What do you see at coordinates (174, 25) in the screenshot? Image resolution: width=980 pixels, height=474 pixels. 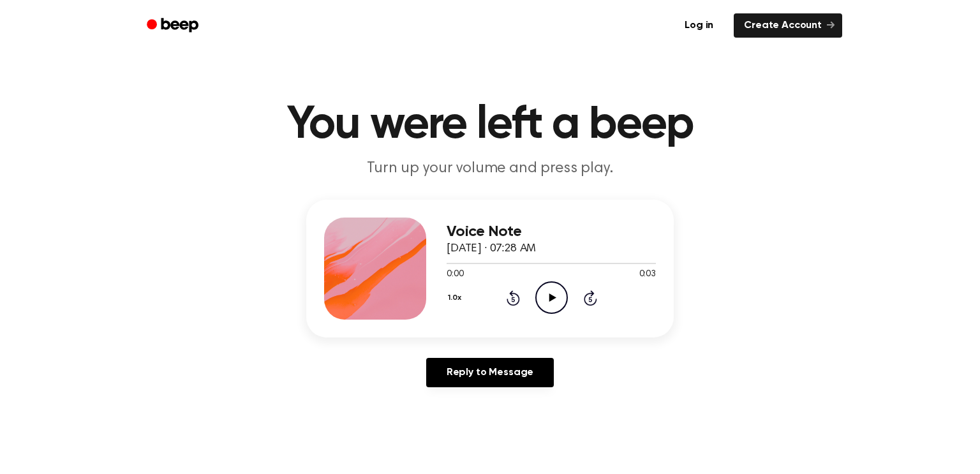 I see `a: Beep` at bounding box center [174, 25].